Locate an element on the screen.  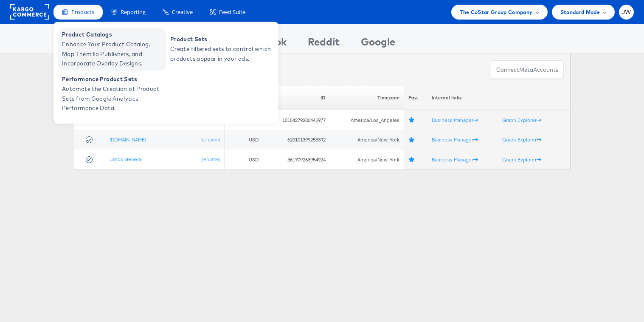
td: 361709263954924 is located at coordinates (296, 159).